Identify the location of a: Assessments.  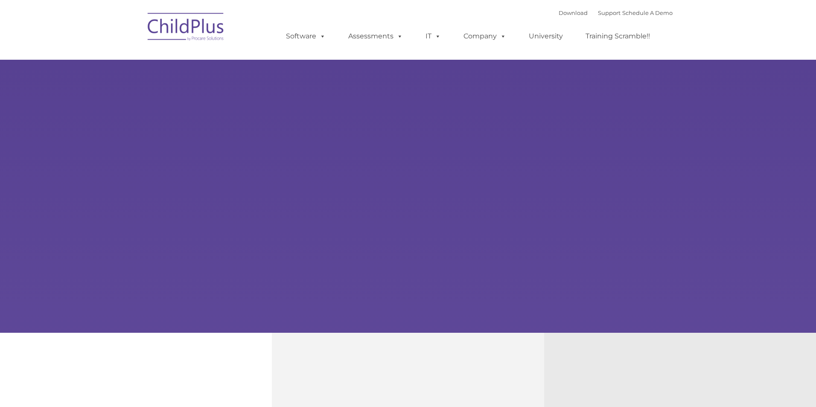
(375, 36).